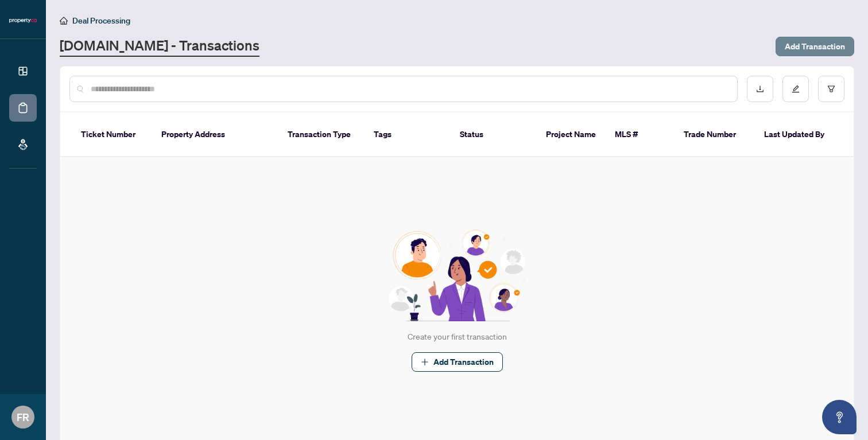  Describe the element at coordinates (760, 89) in the screenshot. I see `button: download` at that location.